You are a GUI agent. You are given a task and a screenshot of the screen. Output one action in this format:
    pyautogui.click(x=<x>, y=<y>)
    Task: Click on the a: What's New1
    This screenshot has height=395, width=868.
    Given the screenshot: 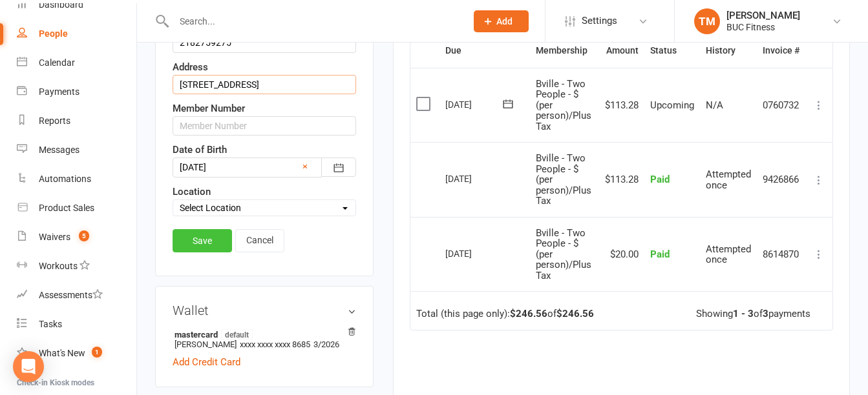 What is the action you would take?
    pyautogui.click(x=76, y=353)
    